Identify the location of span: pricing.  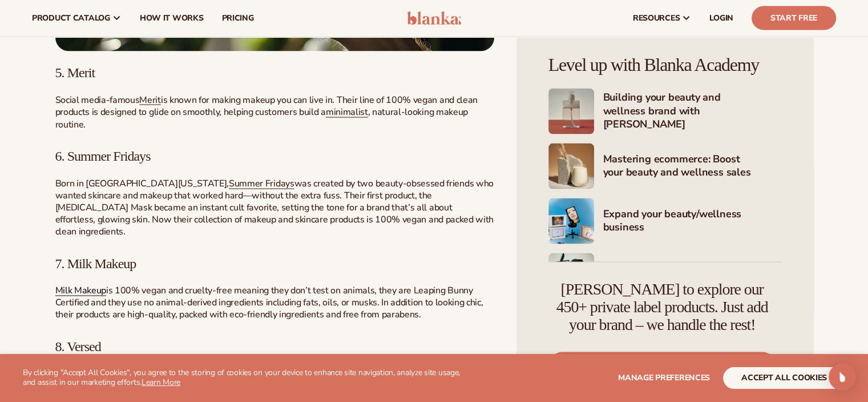
(237, 18).